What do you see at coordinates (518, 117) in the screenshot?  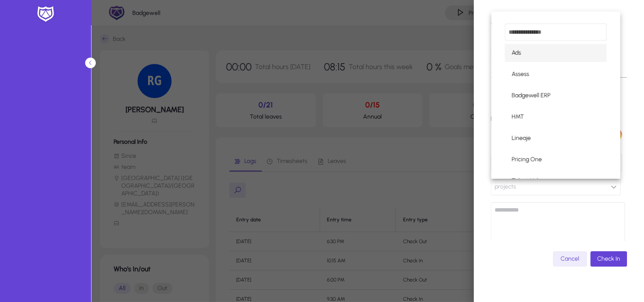 I see `span: HMT` at bounding box center [518, 117].